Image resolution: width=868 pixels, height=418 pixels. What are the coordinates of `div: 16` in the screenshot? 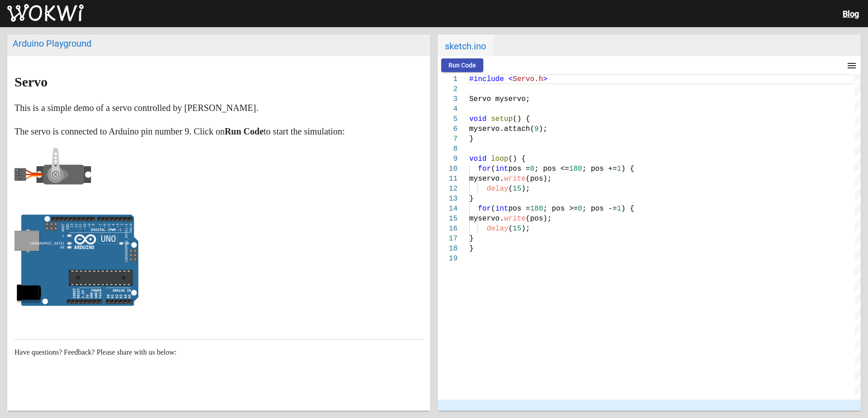 It's located at (447, 228).